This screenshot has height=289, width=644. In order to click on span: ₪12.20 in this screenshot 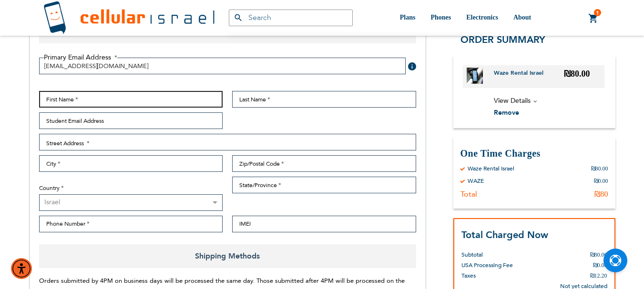, I will do `click(599, 276)`.